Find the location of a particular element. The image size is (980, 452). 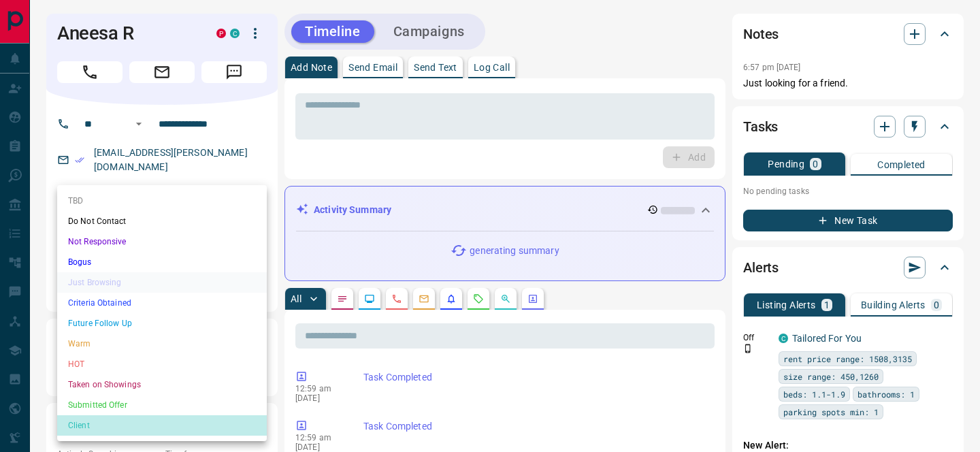

li: Client is located at coordinates (162, 425).